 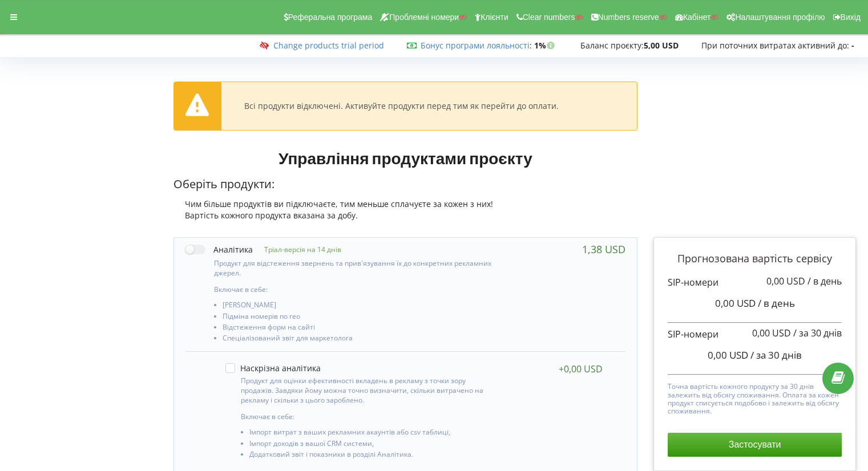 I want to click on label: Аналітика, so click(x=219, y=250).